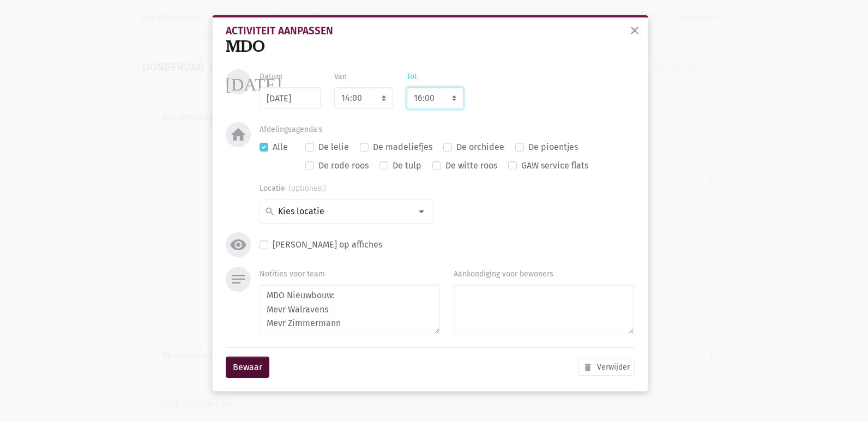 The height and width of the screenshot is (422, 868). What do you see at coordinates (238, 279) in the screenshot?
I see `i: notes` at bounding box center [238, 279].